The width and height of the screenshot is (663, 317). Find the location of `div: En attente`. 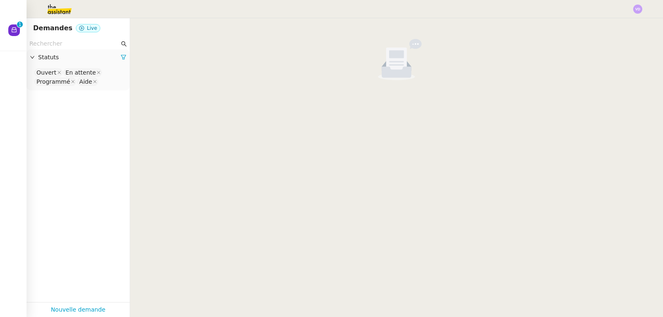

div: En attente is located at coordinates (80, 72).